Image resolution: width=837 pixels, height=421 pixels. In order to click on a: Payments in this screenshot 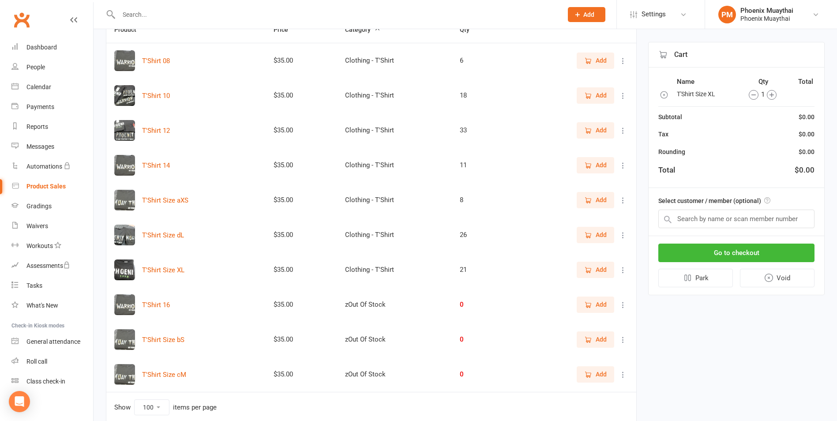, I will do `click(52, 107)`.